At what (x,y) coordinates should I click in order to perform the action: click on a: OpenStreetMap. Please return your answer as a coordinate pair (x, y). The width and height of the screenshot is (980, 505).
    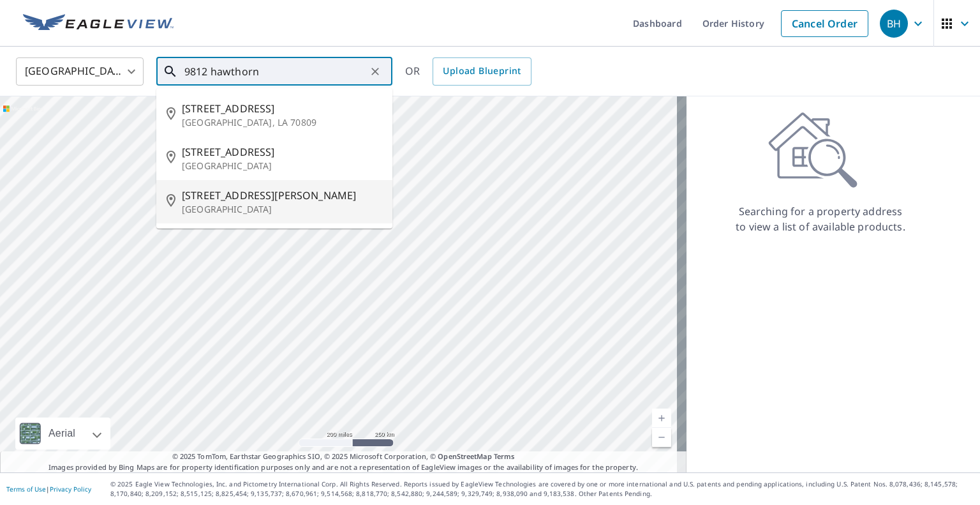
    Looking at the image, I should click on (465, 456).